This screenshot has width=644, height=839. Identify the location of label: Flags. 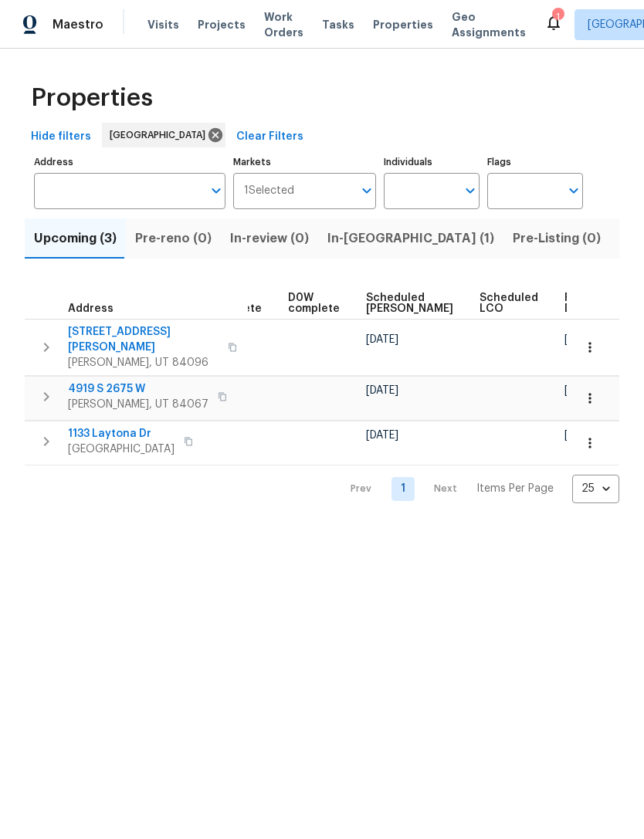
(535, 162).